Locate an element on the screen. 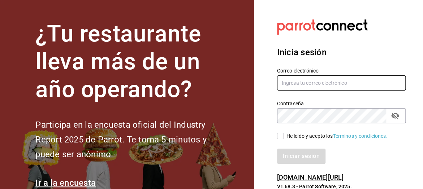  h3: Inicia sesión is located at coordinates (342, 52).